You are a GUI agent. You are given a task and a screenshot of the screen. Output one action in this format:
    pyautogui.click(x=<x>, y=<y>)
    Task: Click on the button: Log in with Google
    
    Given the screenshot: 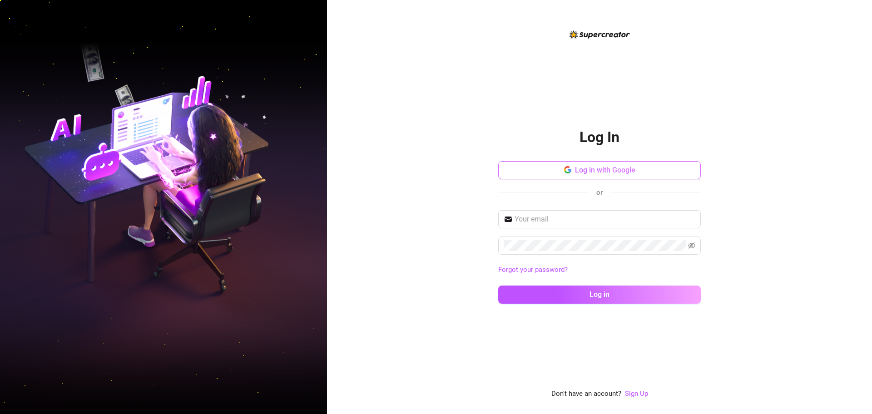 What is the action you would take?
    pyautogui.click(x=599, y=170)
    